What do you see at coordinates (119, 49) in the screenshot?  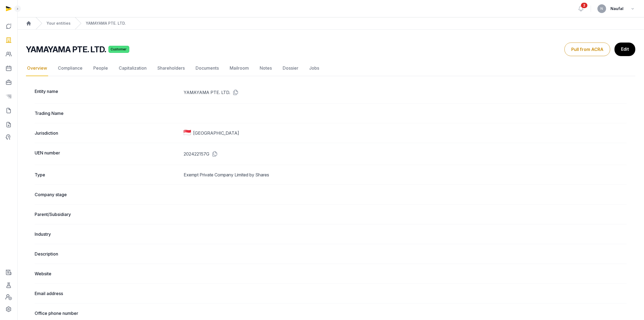 I see `span: Customer` at bounding box center [119, 49].